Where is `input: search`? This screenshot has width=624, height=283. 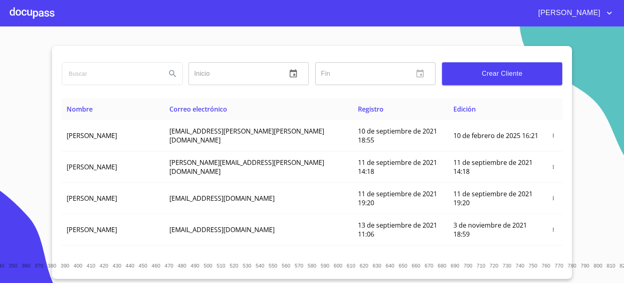
input: search is located at coordinates (111, 74).